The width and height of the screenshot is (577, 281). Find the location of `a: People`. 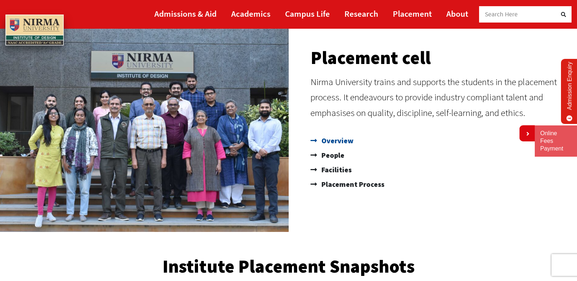

a: People is located at coordinates (440, 155).